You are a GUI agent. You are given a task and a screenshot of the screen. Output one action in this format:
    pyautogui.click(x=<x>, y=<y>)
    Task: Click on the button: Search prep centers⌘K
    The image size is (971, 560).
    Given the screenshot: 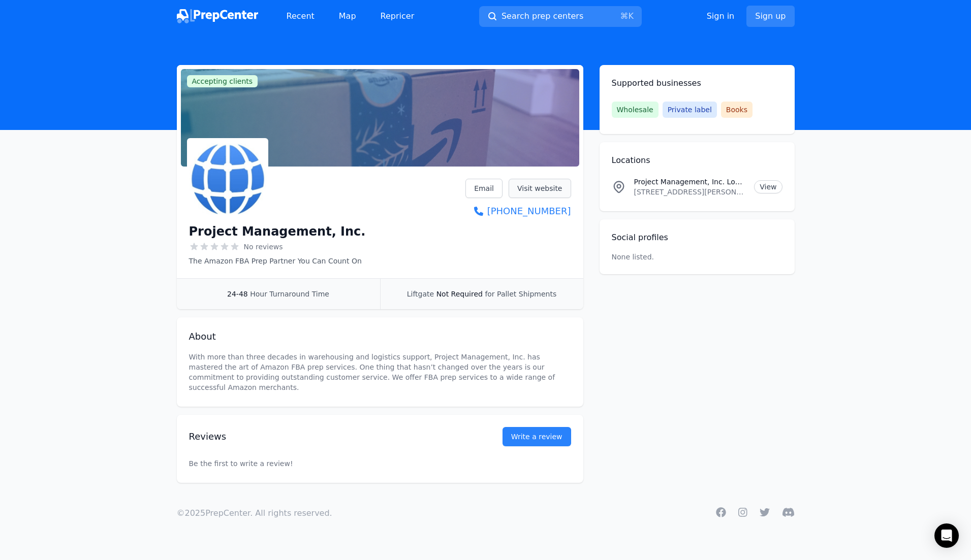 What is the action you would take?
    pyautogui.click(x=560, y=16)
    